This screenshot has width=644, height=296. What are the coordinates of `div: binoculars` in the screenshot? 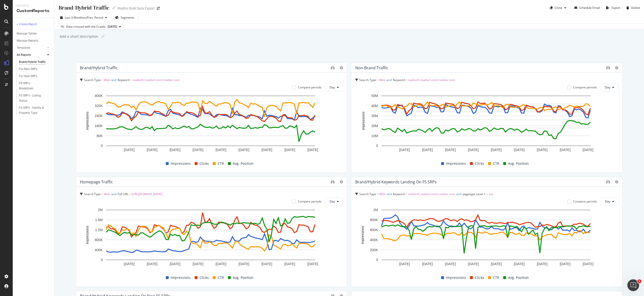 It's located at (608, 182).